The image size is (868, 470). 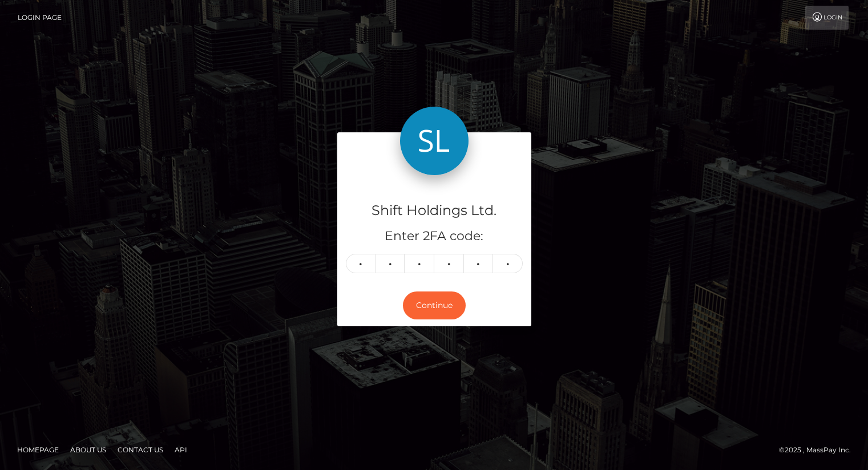 I want to click on img: Shift Holdings Ltd., so click(x=434, y=141).